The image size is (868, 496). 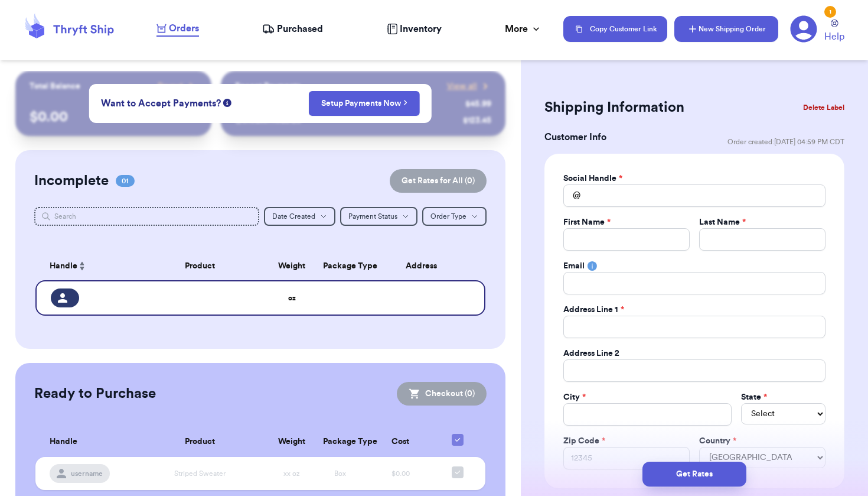 What do you see at coordinates (448, 217) in the screenshot?
I see `span: Order Type` at bounding box center [448, 217].